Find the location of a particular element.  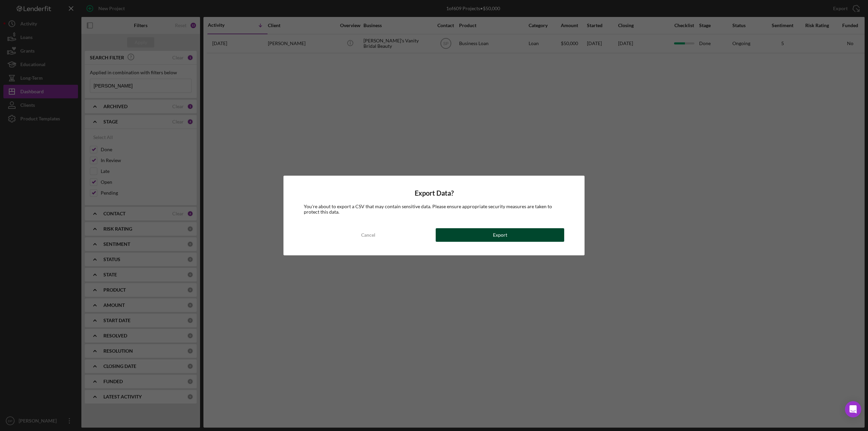

div: You're about to export a CSV that may contain sensitive data. Please ensure appropriate security ... is located at coordinates (434, 209).